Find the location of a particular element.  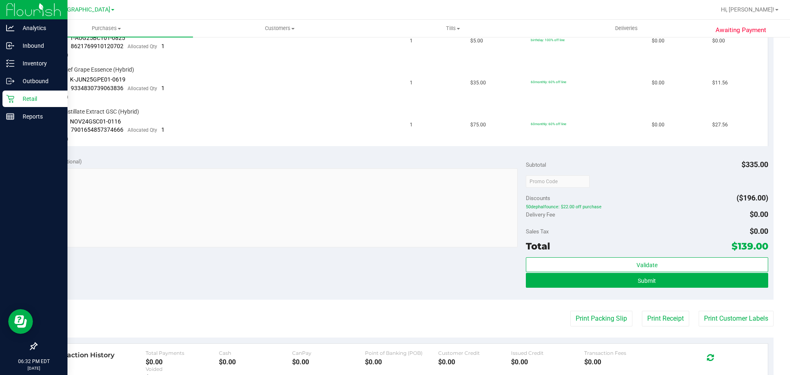

span: Tills is located at coordinates (453, 28).